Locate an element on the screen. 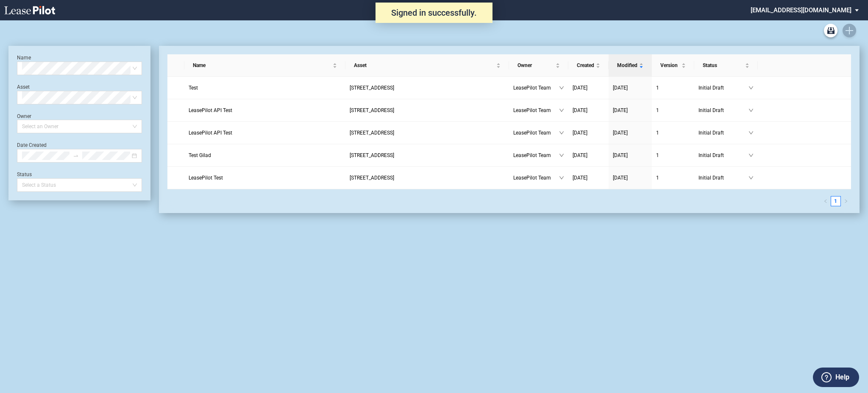 The width and height of the screenshot is (868, 393). span: Modified is located at coordinates (627, 66).